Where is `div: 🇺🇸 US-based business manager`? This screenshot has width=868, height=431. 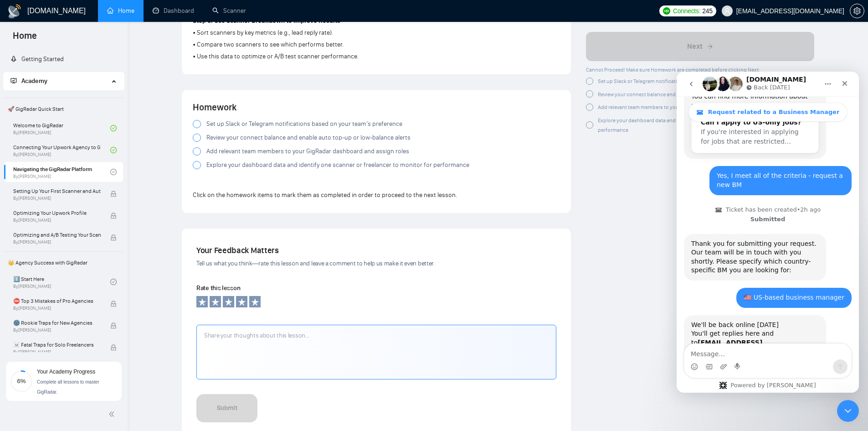
div: 🇺🇸 US-based business manager is located at coordinates (117, 226).